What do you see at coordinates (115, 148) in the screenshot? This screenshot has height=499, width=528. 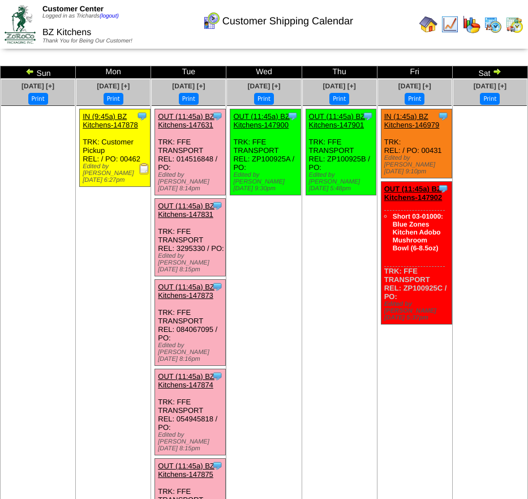 I see `div: TRK: Customer Pickup REL: / PO: 00462` at bounding box center [115, 148].